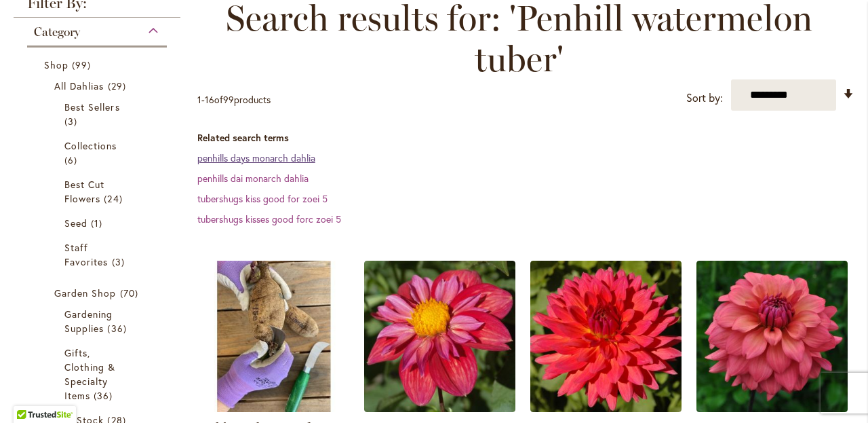 This screenshot has width=868, height=423. What do you see at coordinates (131, 292) in the screenshot?
I see `span: 70` at bounding box center [131, 292].